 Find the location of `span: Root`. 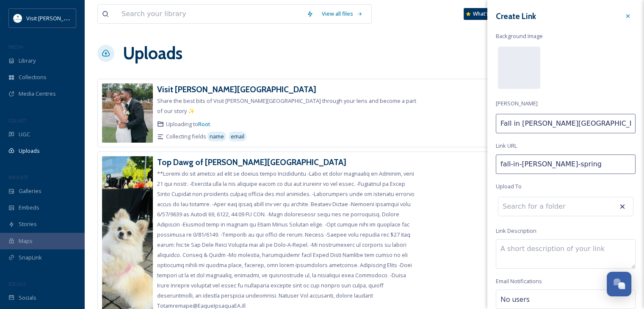

span: Root is located at coordinates (204, 124).